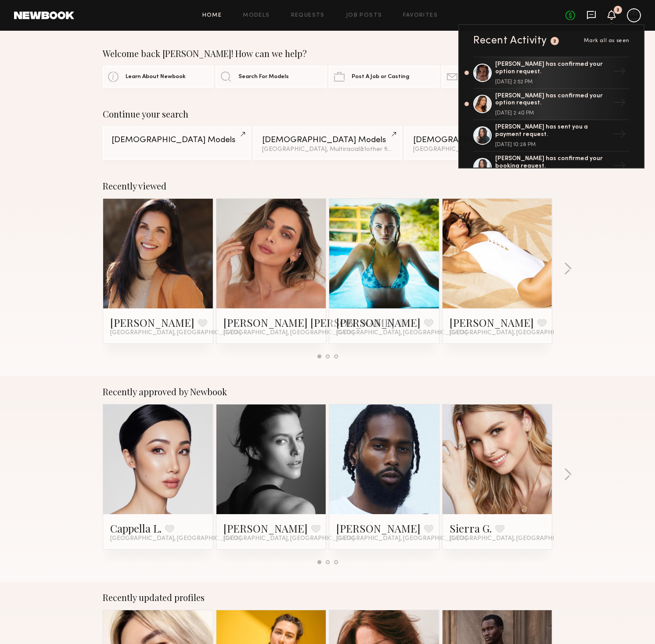  Describe the element at coordinates (271, 77) in the screenshot. I see `a: Search For Models` at that location.